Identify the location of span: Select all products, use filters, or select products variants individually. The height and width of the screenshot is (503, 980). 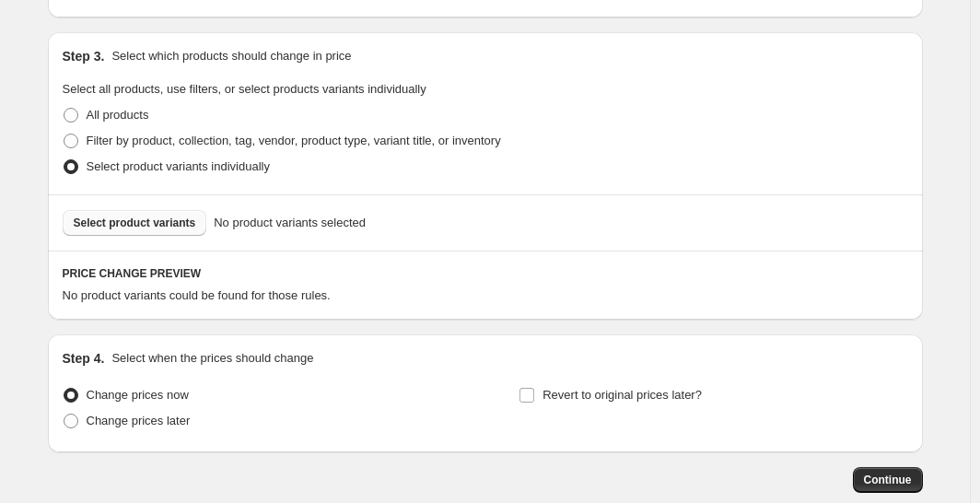
(244, 89).